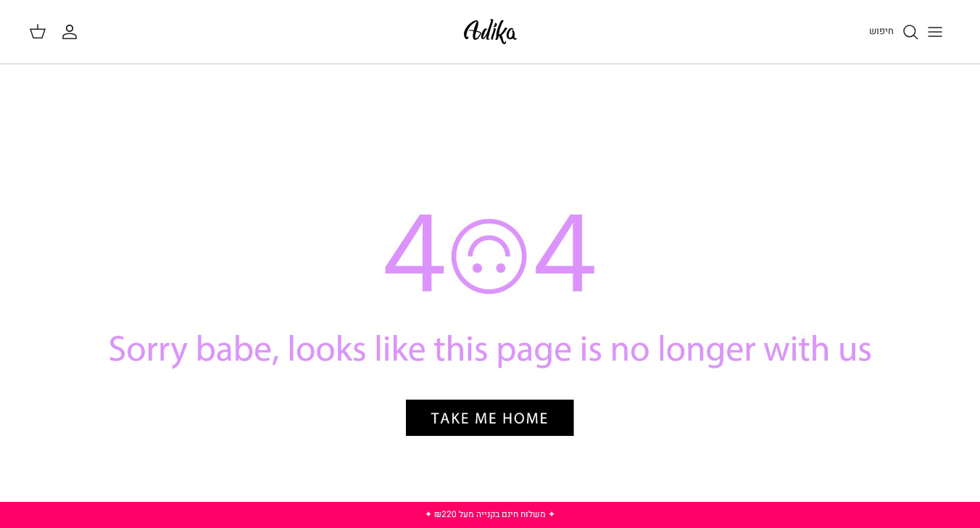 The width and height of the screenshot is (980, 528). Describe the element at coordinates (490, 514) in the screenshot. I see `a: ✦ משלוח חינם בקנייה מעל ₪220 ✦` at that location.